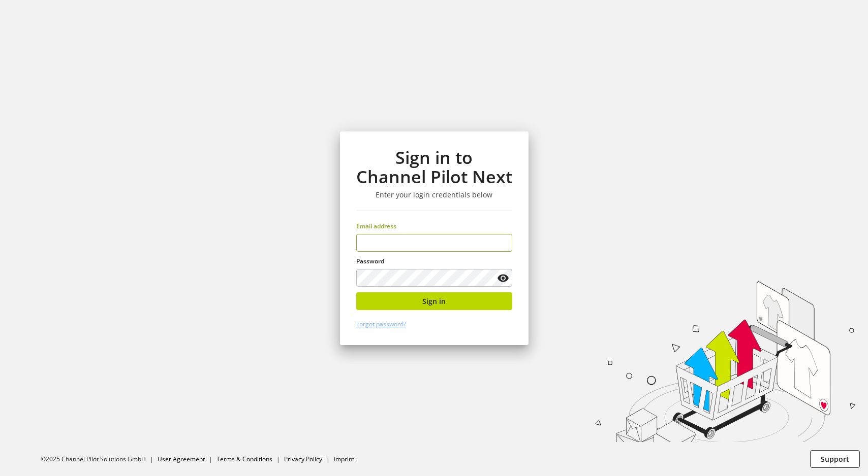 The image size is (868, 476). What do you see at coordinates (434, 301) in the screenshot?
I see `span: Sign in` at bounding box center [434, 301].